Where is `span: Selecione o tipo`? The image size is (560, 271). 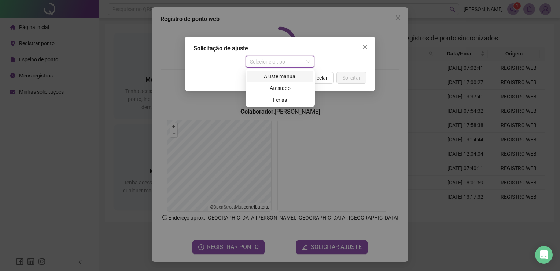 span: Selecione o tipo is located at coordinates (280, 62).